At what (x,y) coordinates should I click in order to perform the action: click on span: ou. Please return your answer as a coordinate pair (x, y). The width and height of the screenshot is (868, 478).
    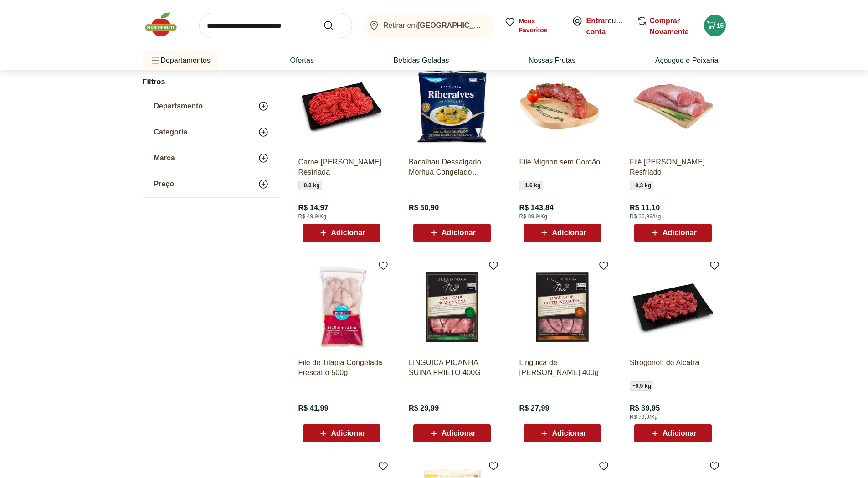
    Looking at the image, I should click on (606, 26).